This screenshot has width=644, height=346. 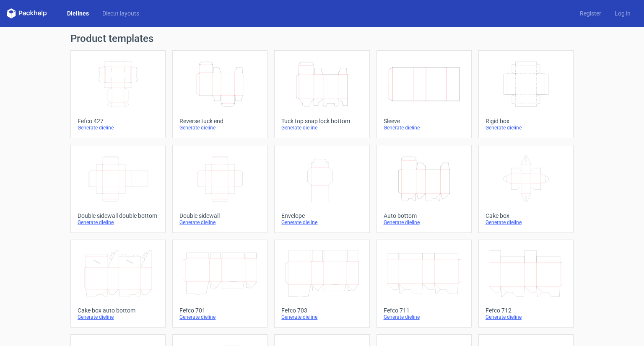 I want to click on a: Register, so click(x=590, y=14).